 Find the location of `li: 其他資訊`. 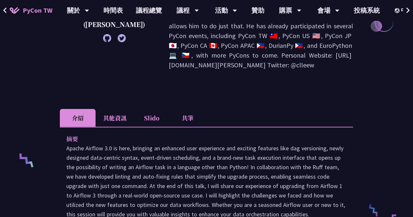

li: 其他資訊 is located at coordinates (115, 118).